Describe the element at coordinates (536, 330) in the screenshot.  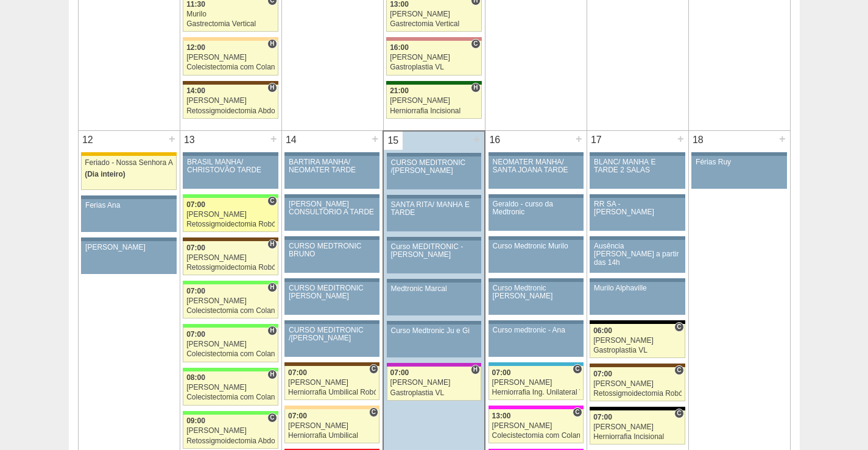
I see `div: Curso medtronic - Ana` at that location.